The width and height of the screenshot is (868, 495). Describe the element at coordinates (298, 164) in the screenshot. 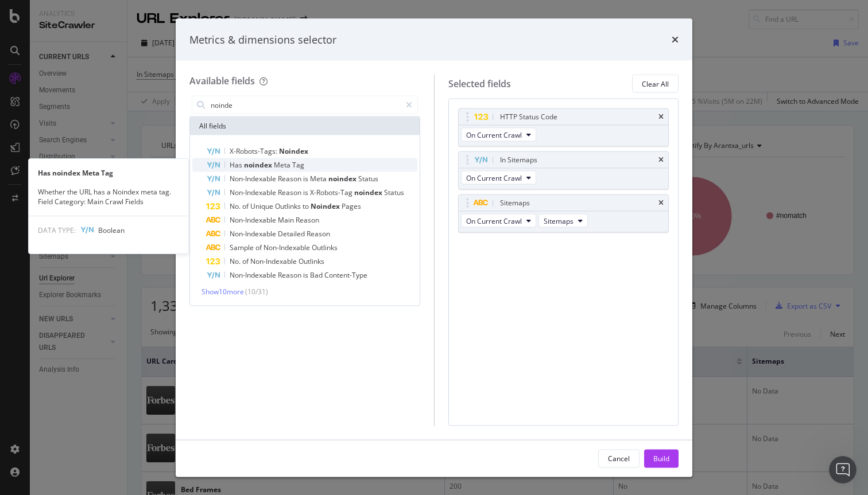

I see `span: Tag` at that location.